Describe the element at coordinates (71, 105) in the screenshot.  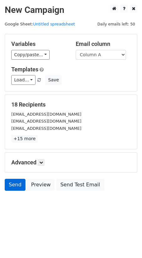
I see `h5: 18 Recipients` at that location.